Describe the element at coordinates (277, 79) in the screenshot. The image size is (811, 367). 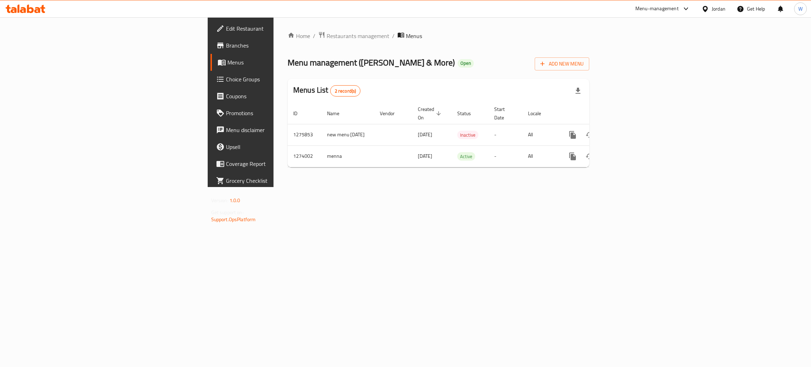
I see `a: Choice Groups` at that location.